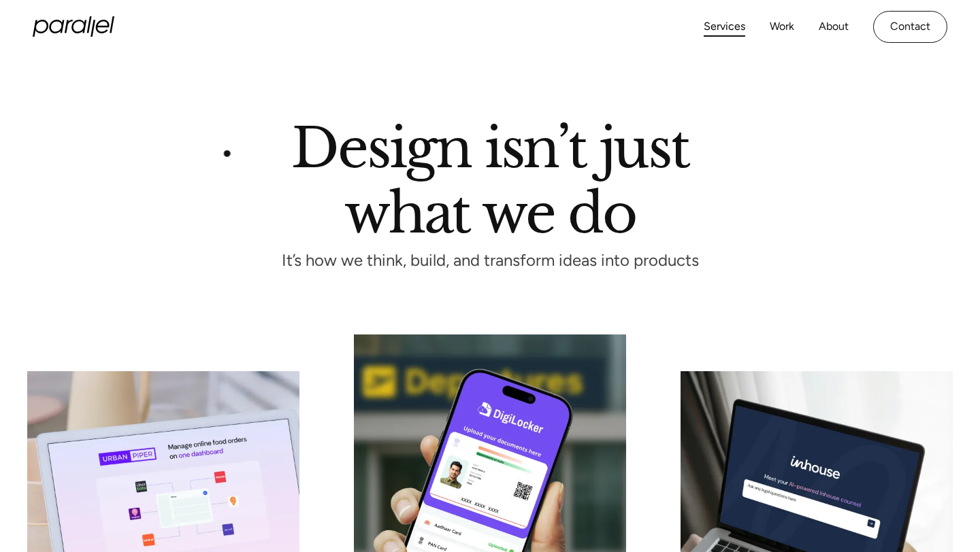 The height and width of the screenshot is (552, 980). What do you see at coordinates (724, 27) in the screenshot?
I see `a: Services` at bounding box center [724, 27].